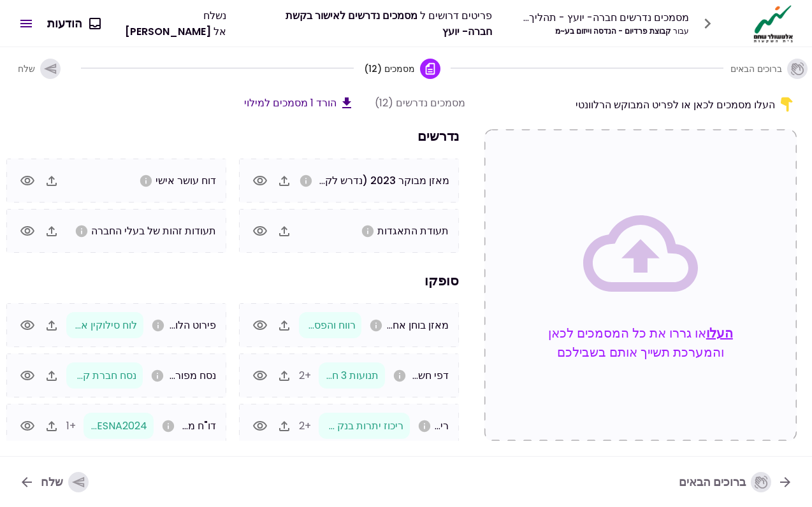 The image size is (812, 507). I want to click on span: שלח, so click(26, 69).